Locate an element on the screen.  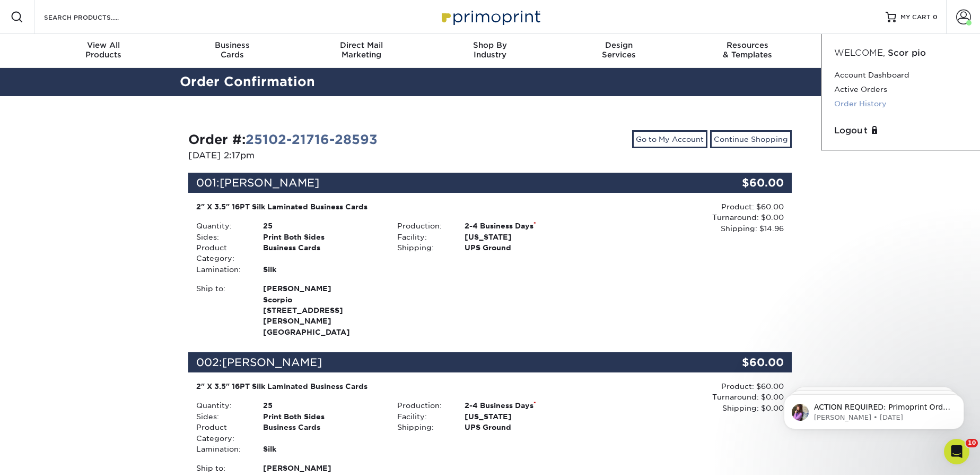
a: Contact& Support is located at coordinates (876, 51).